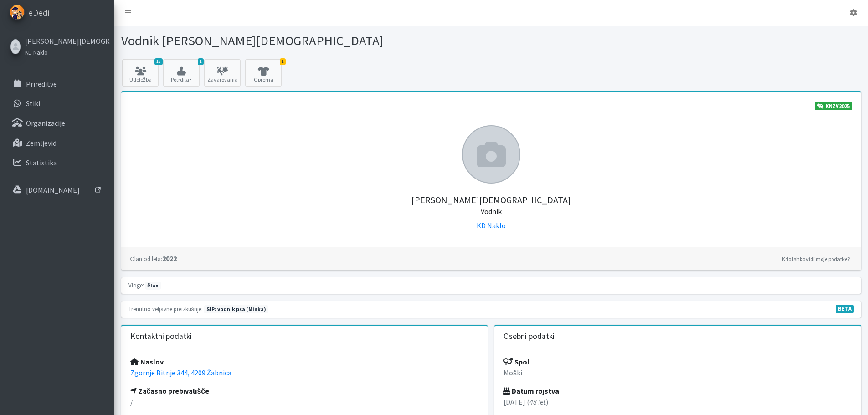  What do you see at coordinates (57, 123) in the screenshot?
I see `a: Organizacije` at bounding box center [57, 123].